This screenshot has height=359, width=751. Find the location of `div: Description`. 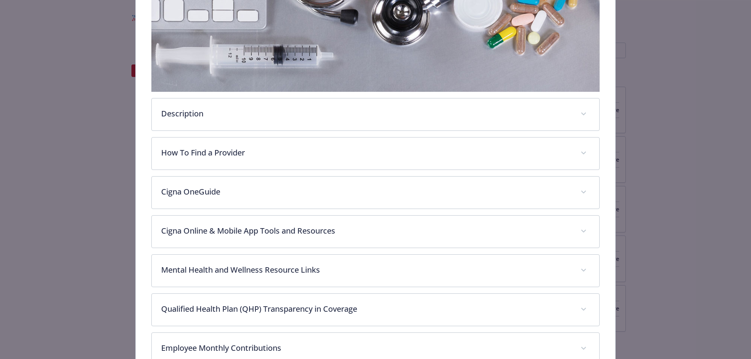

div: Description is located at coordinates (375, 115).